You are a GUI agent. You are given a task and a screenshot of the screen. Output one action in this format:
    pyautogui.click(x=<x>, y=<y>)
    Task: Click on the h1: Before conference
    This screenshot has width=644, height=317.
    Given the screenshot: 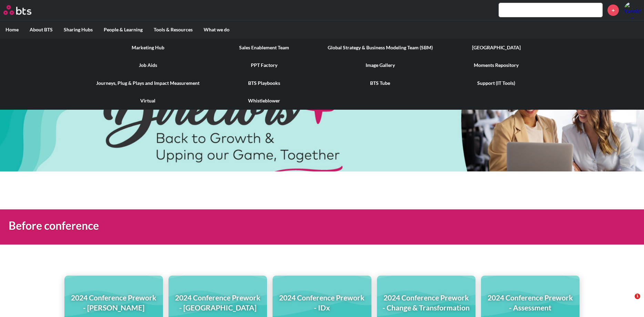 What is the action you would take?
    pyautogui.click(x=227, y=226)
    